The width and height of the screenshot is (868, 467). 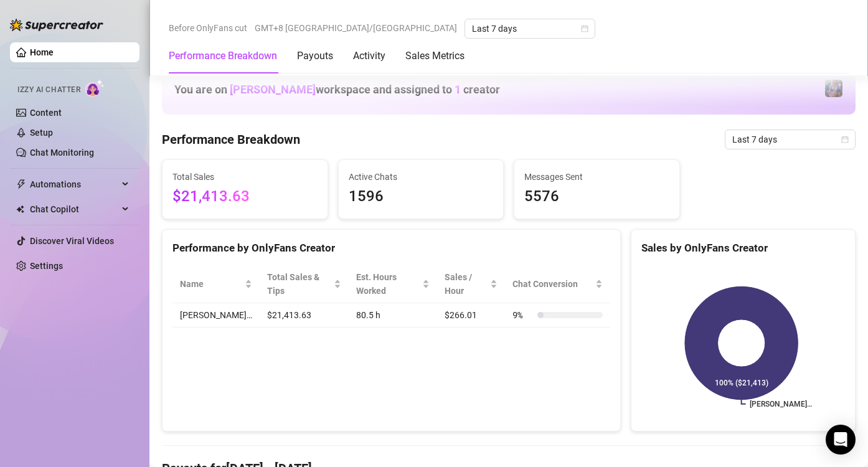 What do you see at coordinates (48, 89) in the screenshot?
I see `span: Izzy AI Chatter` at bounding box center [48, 89].